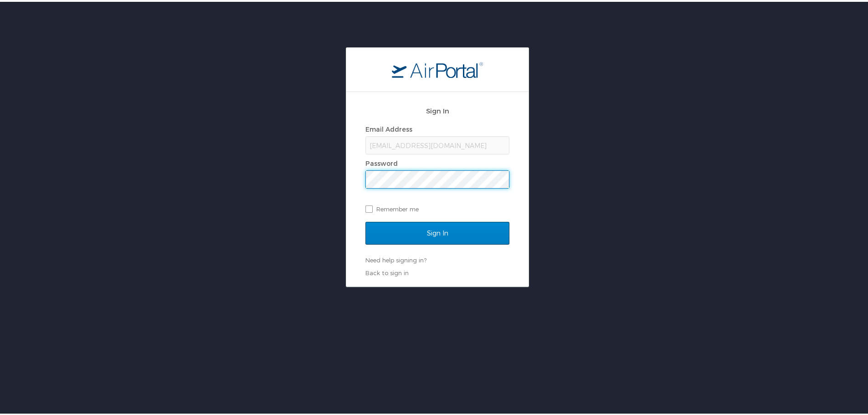 The image size is (868, 415). Describe the element at coordinates (438, 207) in the screenshot. I see `label: Remember me` at that location.